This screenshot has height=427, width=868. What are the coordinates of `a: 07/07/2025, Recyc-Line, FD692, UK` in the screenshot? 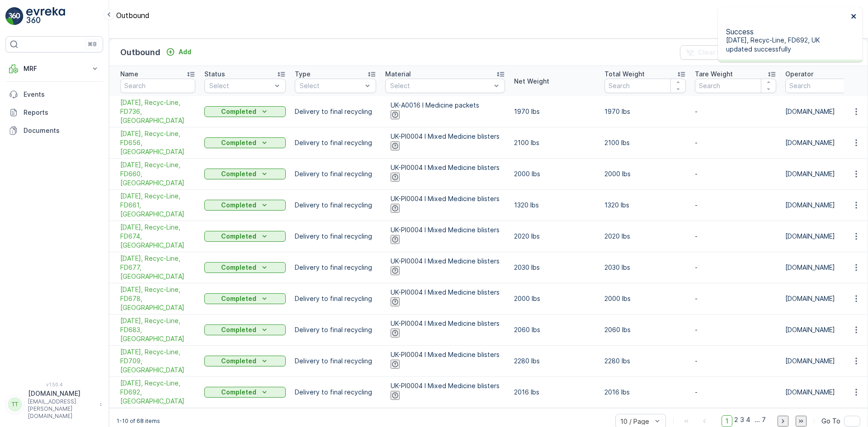 It's located at (158, 392).